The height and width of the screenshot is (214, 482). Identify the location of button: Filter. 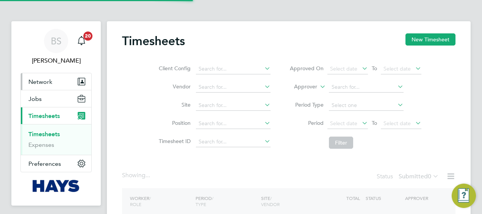
(341, 143).